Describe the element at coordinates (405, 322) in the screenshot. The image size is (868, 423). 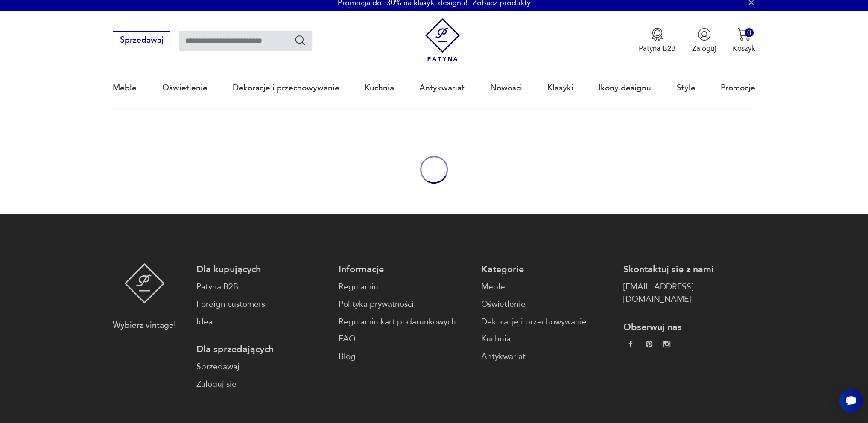
I see `a: Regulamin kart podarunkowych` at that location.